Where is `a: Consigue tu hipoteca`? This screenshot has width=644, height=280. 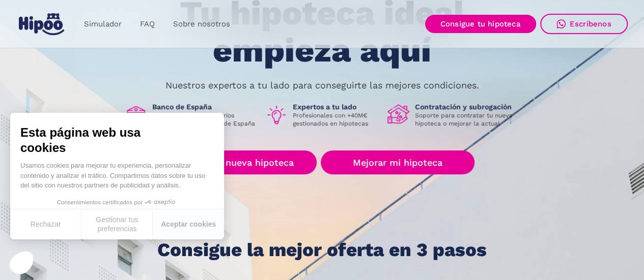 a: Consigue tu hipoteca is located at coordinates (481, 24).